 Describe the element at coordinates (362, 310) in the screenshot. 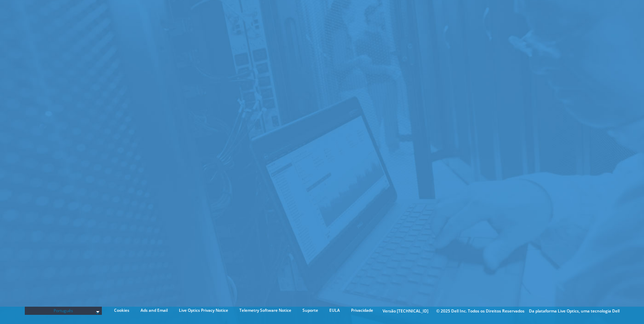

I see `a: Privacidade` at that location.